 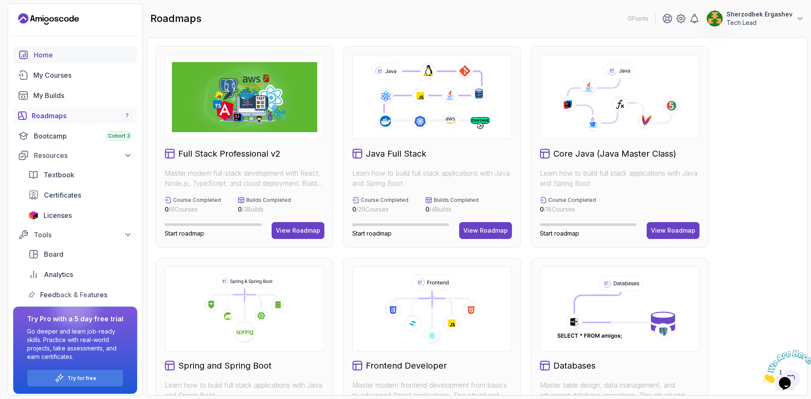 What do you see at coordinates (83, 55) in the screenshot?
I see `div: Home` at bounding box center [83, 55].